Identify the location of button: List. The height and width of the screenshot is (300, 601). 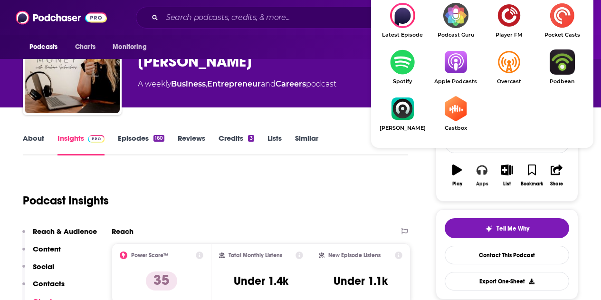
(507, 175).